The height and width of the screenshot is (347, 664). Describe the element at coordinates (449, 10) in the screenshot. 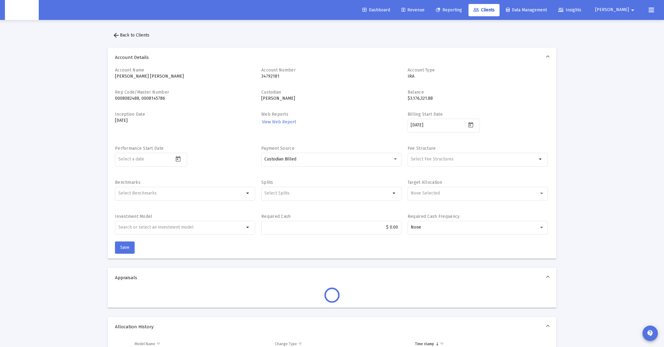

I see `a: Reporting` at that location.